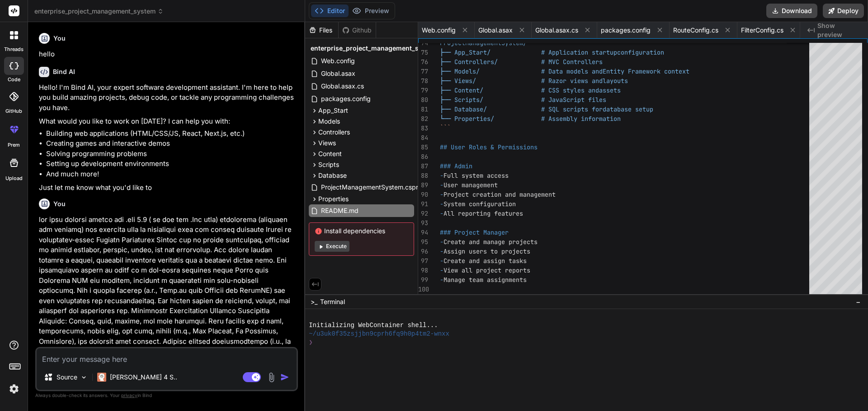  I want to click on div: 81, so click(423, 109).